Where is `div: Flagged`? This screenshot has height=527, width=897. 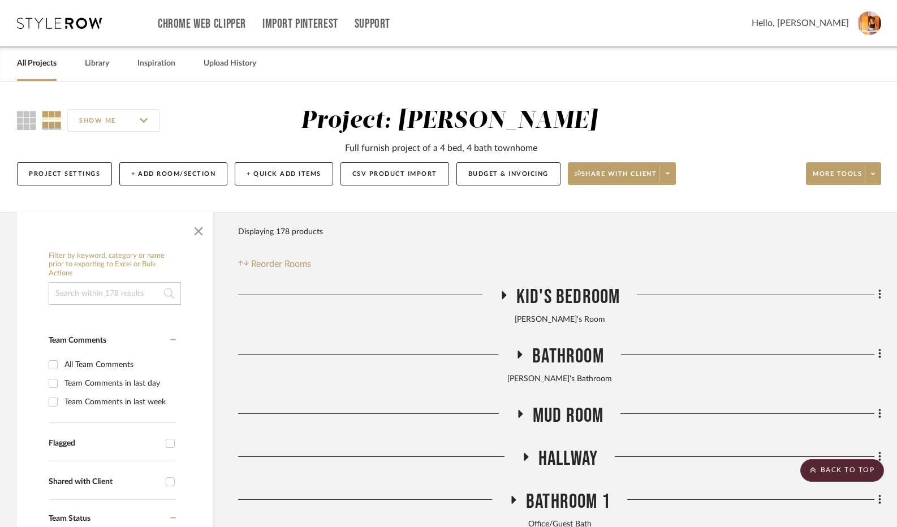
div: Flagged is located at coordinates (104, 443).